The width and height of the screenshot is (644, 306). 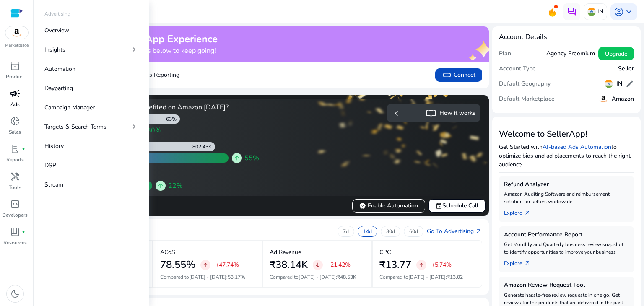 What do you see at coordinates (441, 265) in the screenshot?
I see `p: +5.74%` at bounding box center [441, 265].